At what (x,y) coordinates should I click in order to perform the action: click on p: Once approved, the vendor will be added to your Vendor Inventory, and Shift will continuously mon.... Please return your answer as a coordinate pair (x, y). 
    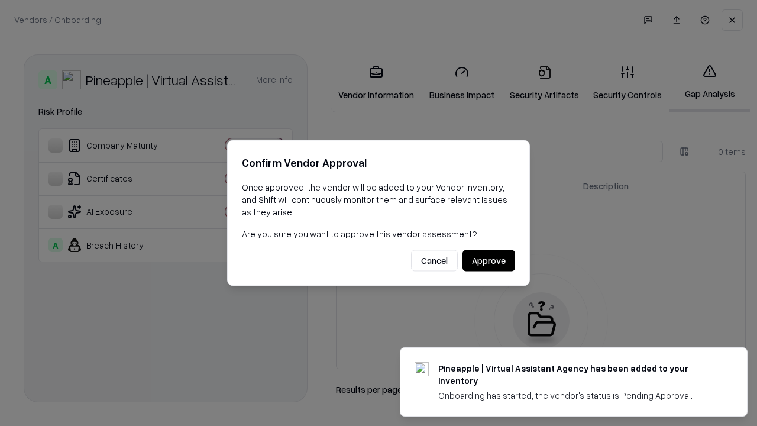
    Looking at the image, I should click on (378, 199).